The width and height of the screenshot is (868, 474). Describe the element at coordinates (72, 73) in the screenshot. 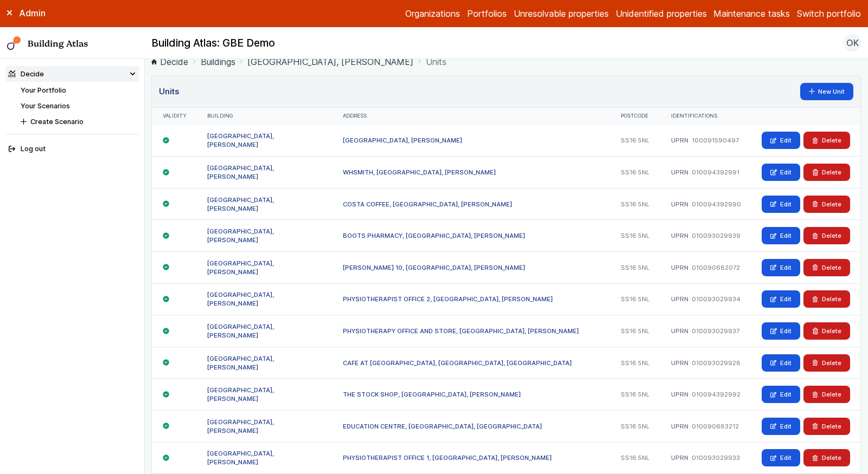

I see `summary: Decide` at that location.